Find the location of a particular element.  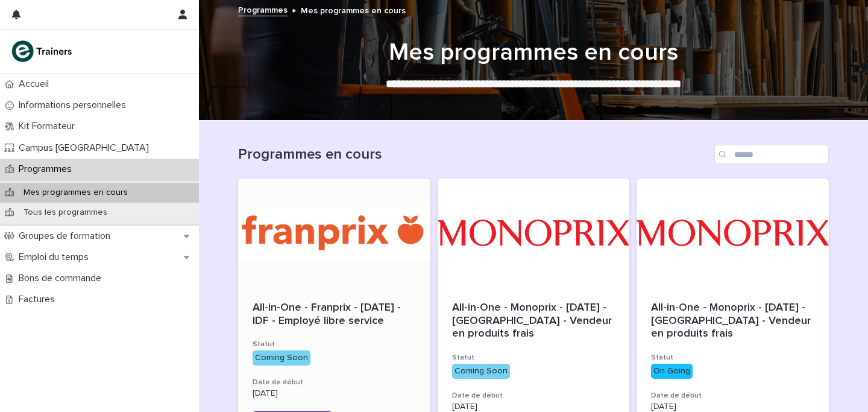

p: Groupes de formation is located at coordinates (67, 236).